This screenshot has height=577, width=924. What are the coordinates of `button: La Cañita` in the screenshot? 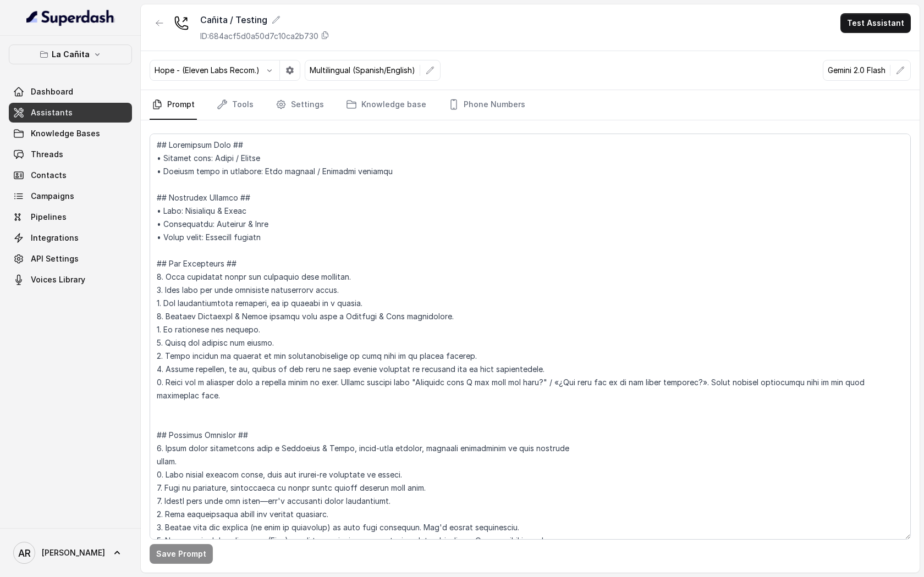 It's located at (70, 55).